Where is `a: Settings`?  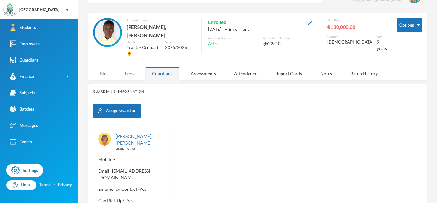 a: Settings is located at coordinates (25, 170).